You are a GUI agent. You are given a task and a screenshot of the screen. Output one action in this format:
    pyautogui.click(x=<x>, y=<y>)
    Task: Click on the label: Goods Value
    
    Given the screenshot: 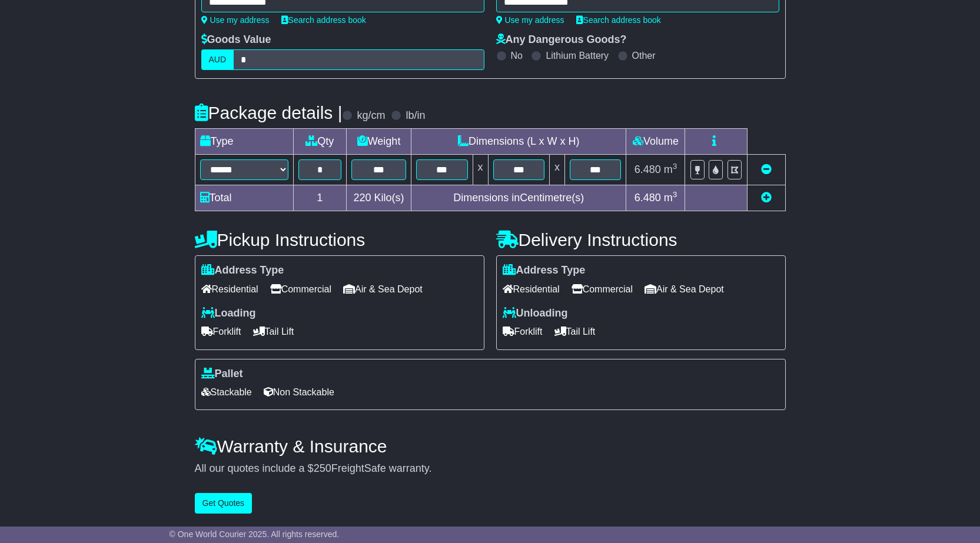 What is the action you would take?
    pyautogui.click(x=236, y=40)
    